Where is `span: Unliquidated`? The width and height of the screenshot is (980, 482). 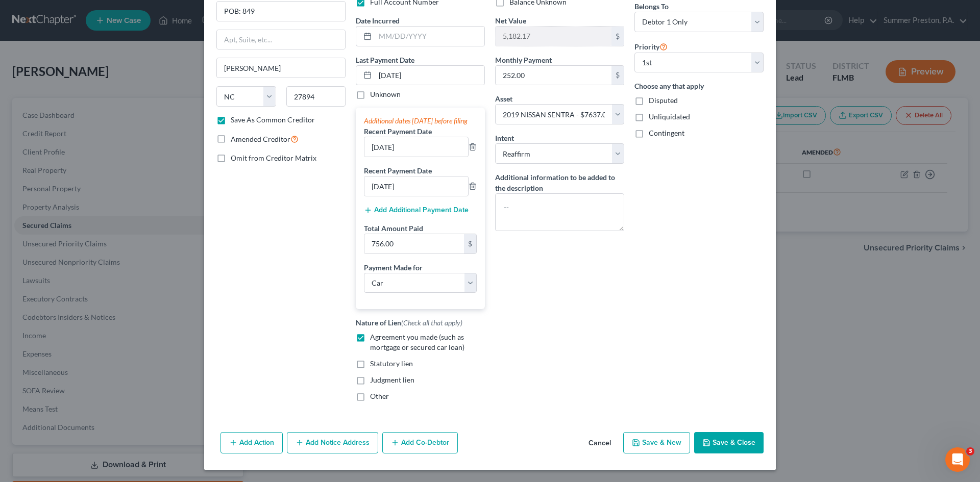 span: Unliquidated is located at coordinates (669, 116).